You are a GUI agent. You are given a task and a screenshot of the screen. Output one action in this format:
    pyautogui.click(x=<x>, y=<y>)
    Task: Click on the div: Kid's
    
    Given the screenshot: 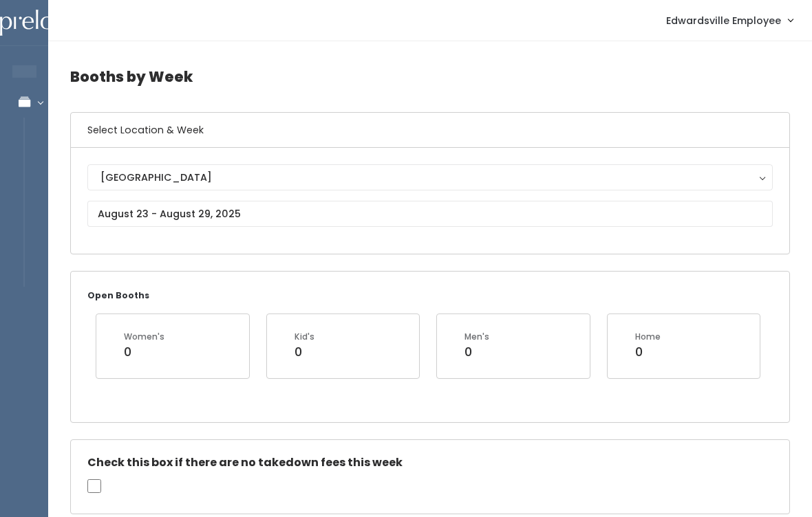 What is the action you would take?
    pyautogui.click(x=304, y=337)
    